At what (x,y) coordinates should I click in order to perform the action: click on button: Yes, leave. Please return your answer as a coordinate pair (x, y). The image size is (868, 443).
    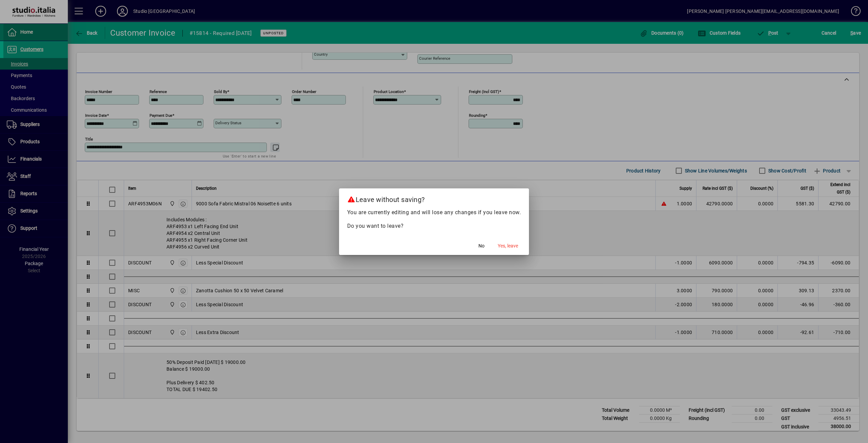
    Looking at the image, I should click on (508, 246).